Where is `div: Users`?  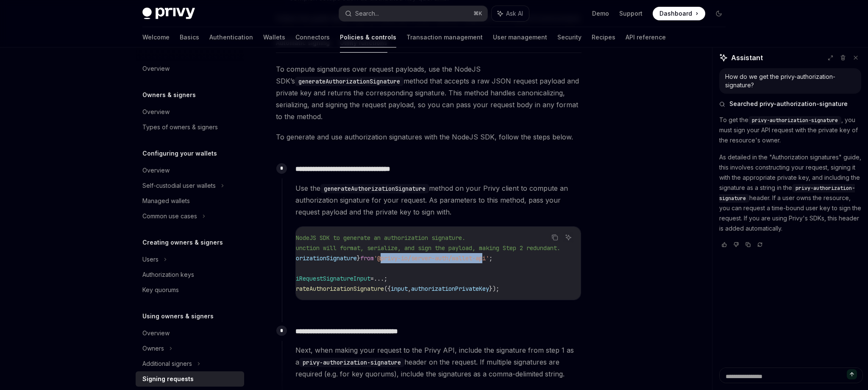
div: Users is located at coordinates (150, 259).